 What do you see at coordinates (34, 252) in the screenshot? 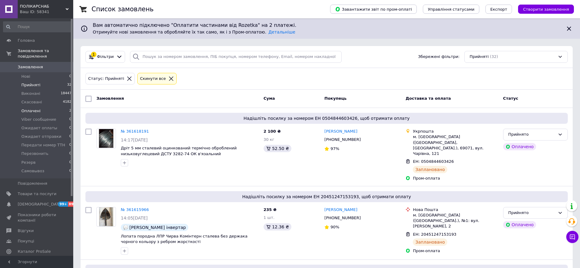
I see `span: Каталог ProSale` at bounding box center [34, 252].